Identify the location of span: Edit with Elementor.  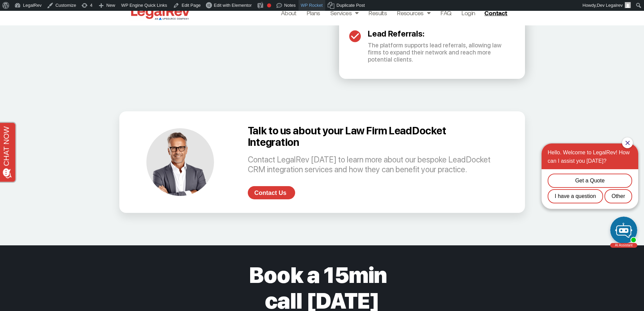
(233, 5).